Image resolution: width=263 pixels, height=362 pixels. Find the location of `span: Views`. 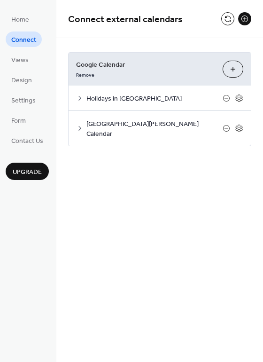

span: Views is located at coordinates (20, 60).